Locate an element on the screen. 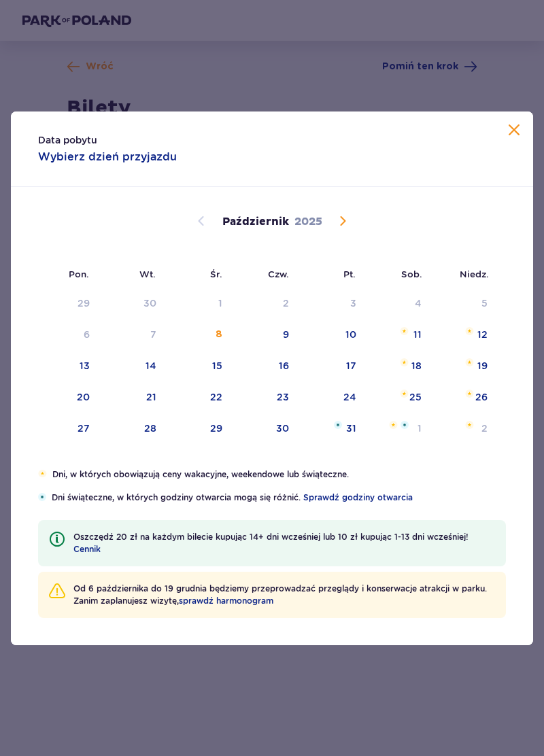  div: 20 is located at coordinates (83, 397).